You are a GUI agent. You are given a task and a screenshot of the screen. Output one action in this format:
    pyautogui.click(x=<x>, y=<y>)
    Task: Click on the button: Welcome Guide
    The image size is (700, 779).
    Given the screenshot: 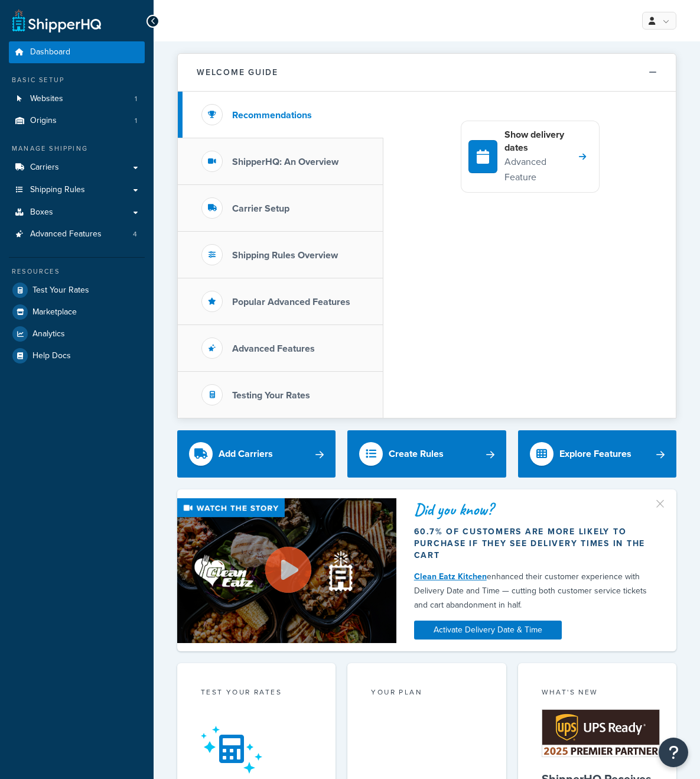 What is the action you would take?
    pyautogui.click(x=426, y=73)
    